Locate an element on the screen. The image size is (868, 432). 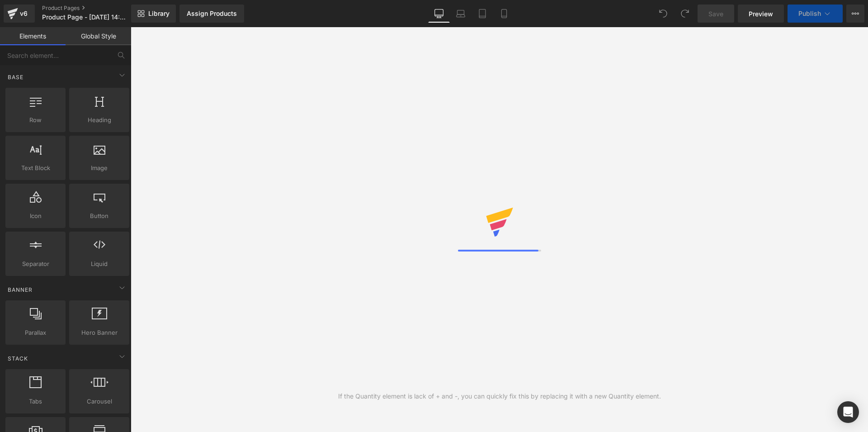
div: Assign Products is located at coordinates (211, 14).